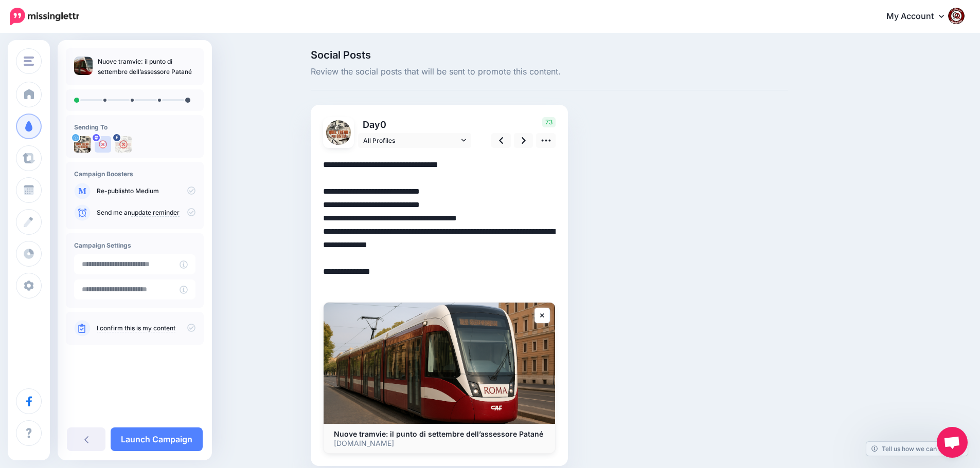  I want to click on span: 0, so click(383, 125).